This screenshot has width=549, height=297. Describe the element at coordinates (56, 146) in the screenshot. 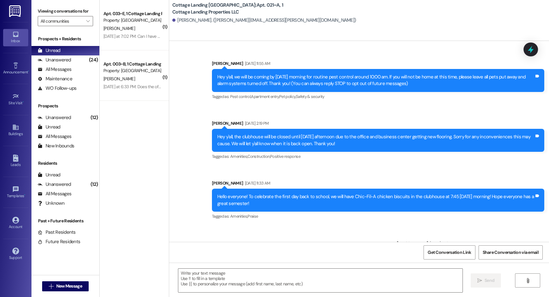

I see `div: New Inbounds` at that location.